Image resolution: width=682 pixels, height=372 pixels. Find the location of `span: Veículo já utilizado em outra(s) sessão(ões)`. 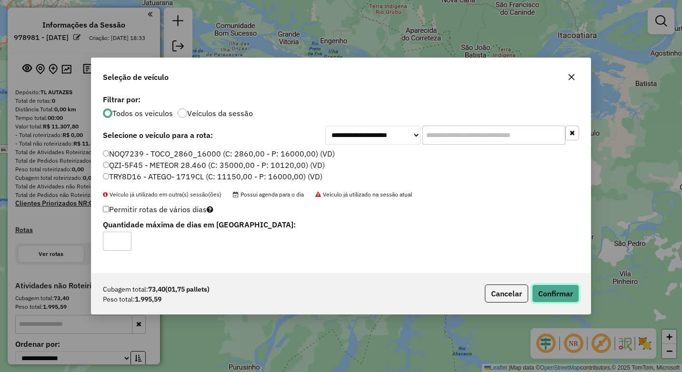

span: Veículo já utilizado em outra(s) sessão(ões) is located at coordinates (162, 194).